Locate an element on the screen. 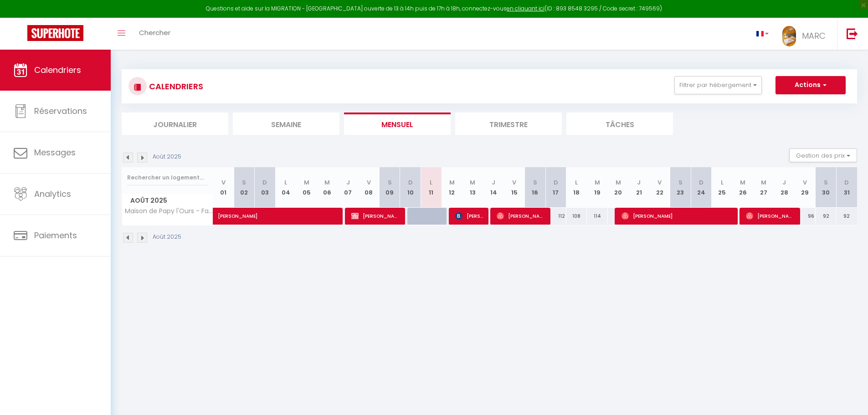 The width and height of the screenshot is (868, 415). th: 12 is located at coordinates (452, 188).